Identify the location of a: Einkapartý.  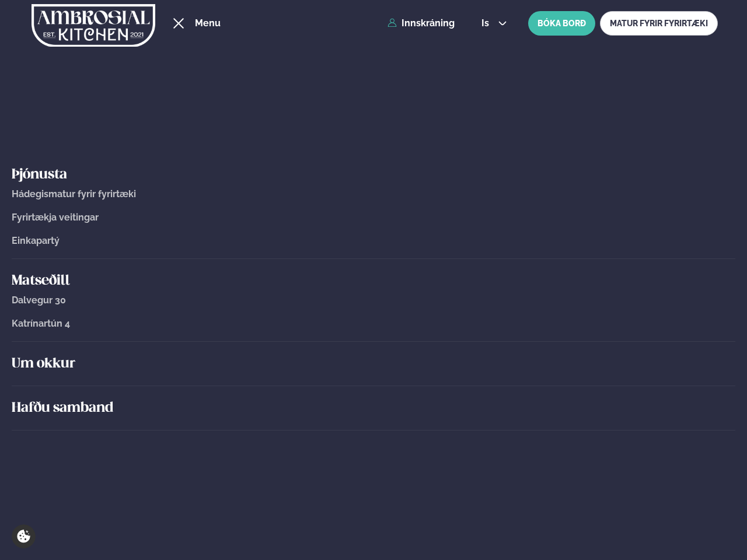
(373, 240).